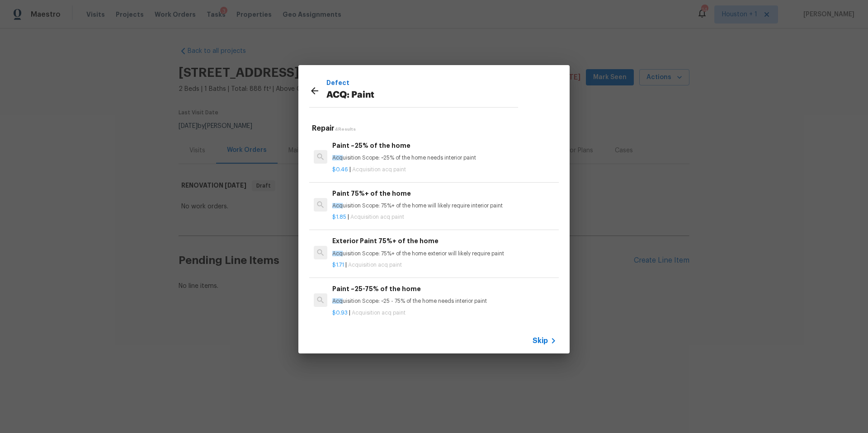  What do you see at coordinates (444, 193) in the screenshot?
I see `h6: Paint 75%+ of the home` at bounding box center [444, 193].